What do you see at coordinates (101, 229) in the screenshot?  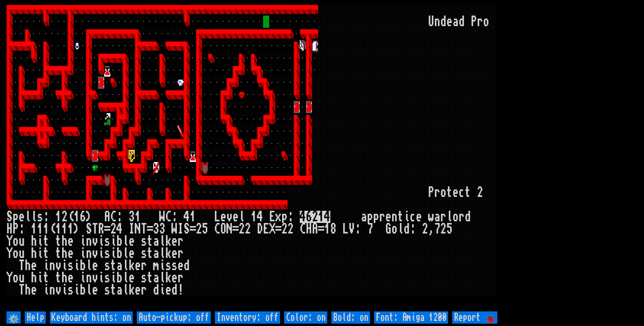 I see `div: R` at bounding box center [101, 229].